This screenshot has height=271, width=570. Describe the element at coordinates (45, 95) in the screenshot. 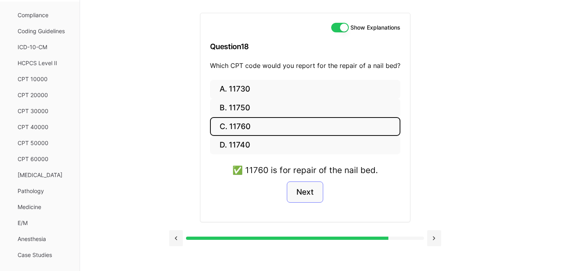

I see `button: CPT 20000` at that location.